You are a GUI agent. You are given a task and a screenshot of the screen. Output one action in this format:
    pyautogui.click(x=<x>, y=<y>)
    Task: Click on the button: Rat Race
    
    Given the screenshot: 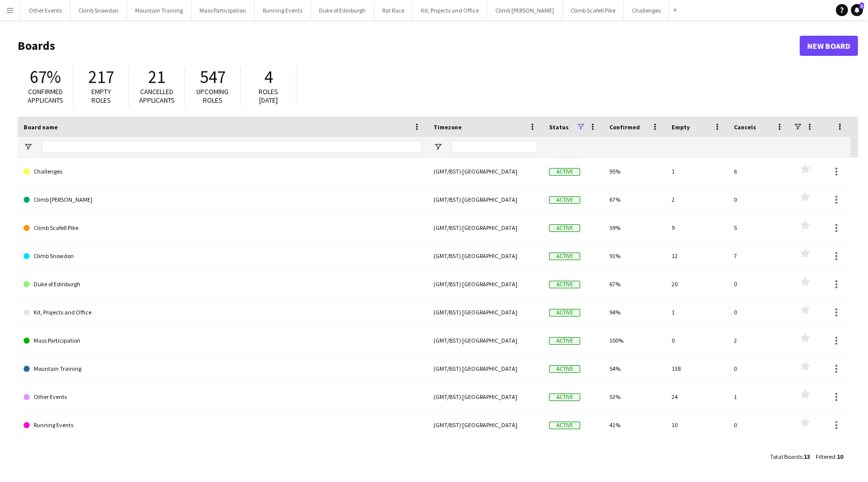 What is the action you would take?
    pyautogui.click(x=393, y=10)
    